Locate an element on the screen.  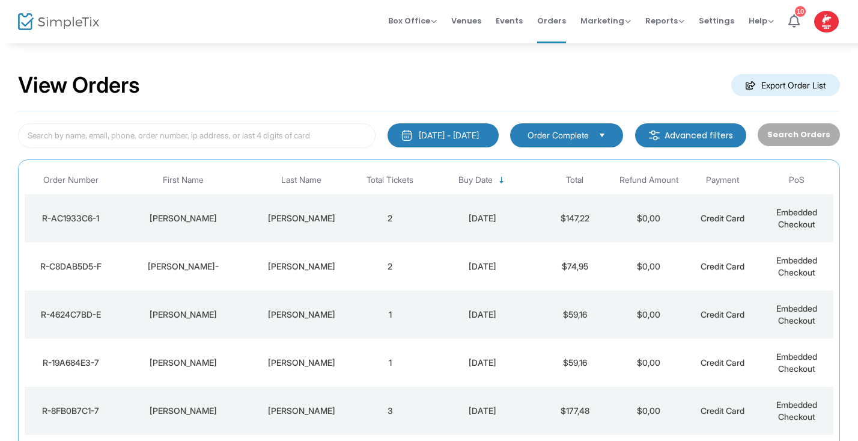
span: Order Complete is located at coordinates (558, 135).